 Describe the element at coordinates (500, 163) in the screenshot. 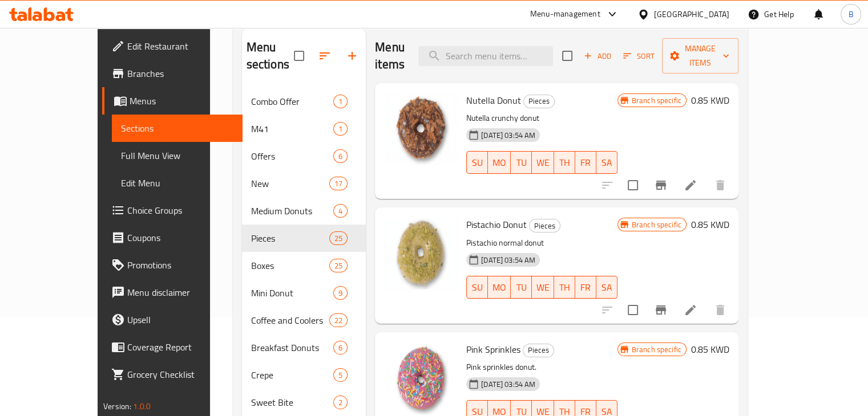

I see `span: MO` at that location.